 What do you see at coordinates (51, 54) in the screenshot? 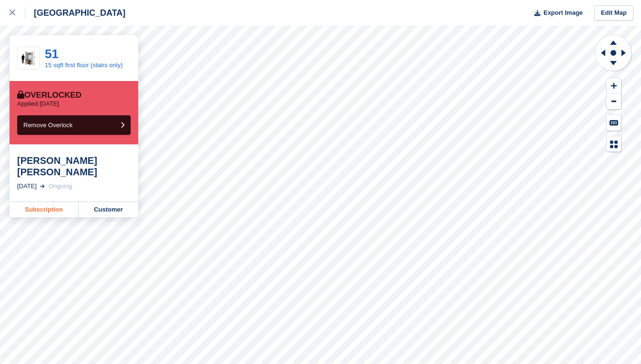
I see `a: 51` at bounding box center [51, 54].